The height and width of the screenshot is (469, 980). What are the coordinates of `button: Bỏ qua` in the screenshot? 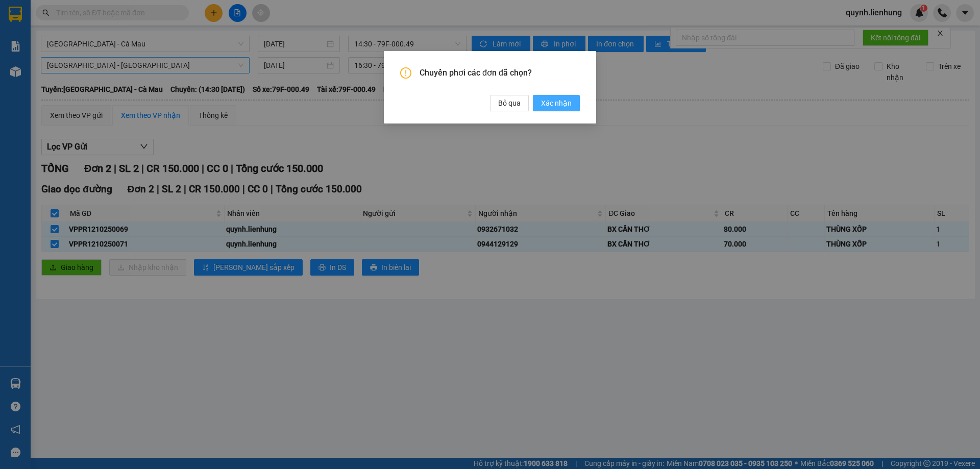 It's located at (510, 103).